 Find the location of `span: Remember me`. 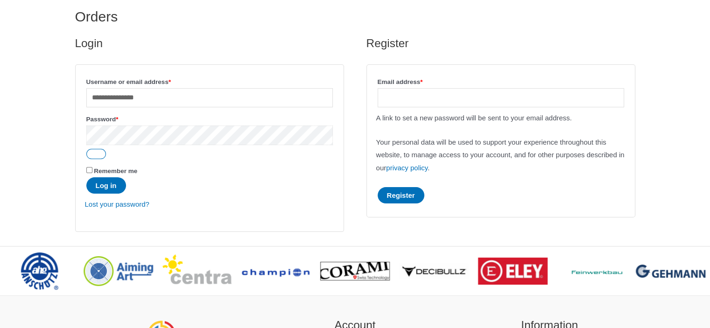

span: Remember me is located at coordinates (115, 171).